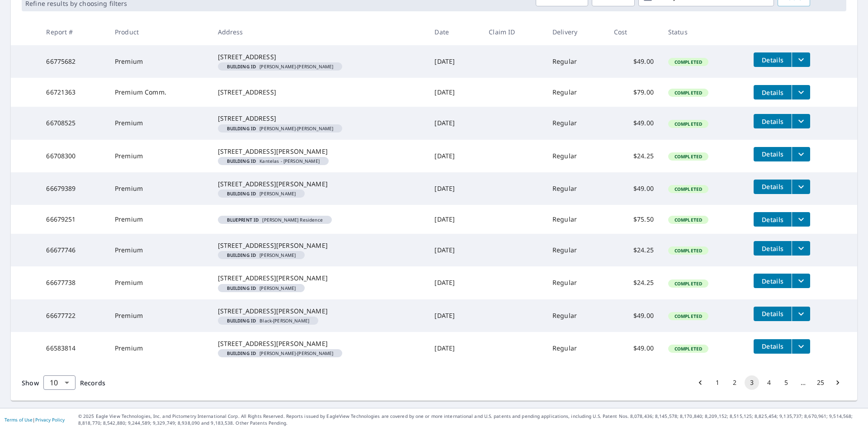 This screenshot has width=868, height=431. What do you see at coordinates (455, 32) in the screenshot?
I see `th: Date` at bounding box center [455, 32].